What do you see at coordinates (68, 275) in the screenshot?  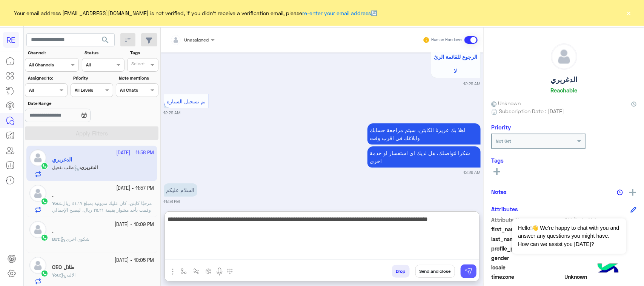 I see `span: الاليه` at bounding box center [68, 275].